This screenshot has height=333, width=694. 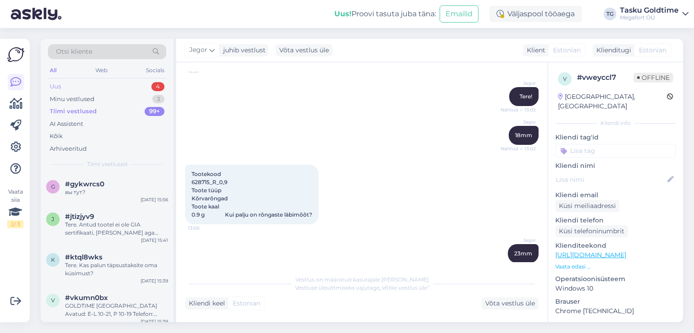 I want to click on div: Väljaspool tööaega, so click(x=535, y=14).